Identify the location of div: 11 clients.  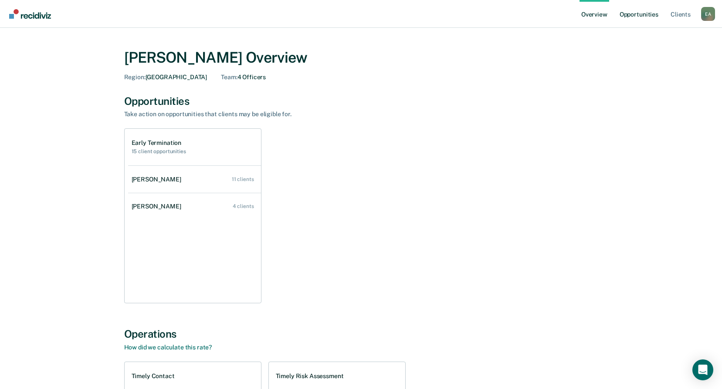
(243, 179).